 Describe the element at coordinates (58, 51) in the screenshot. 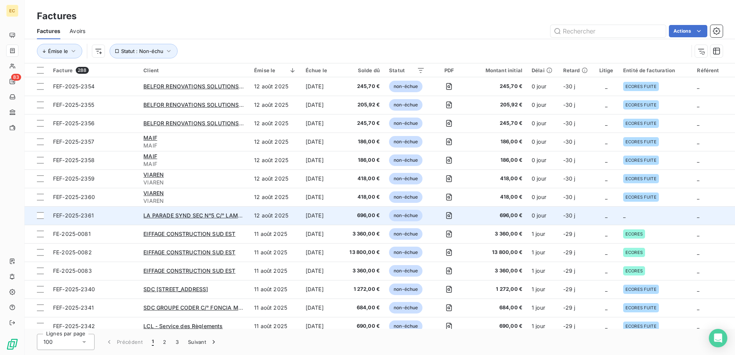

I see `span: Émise le` at that location.